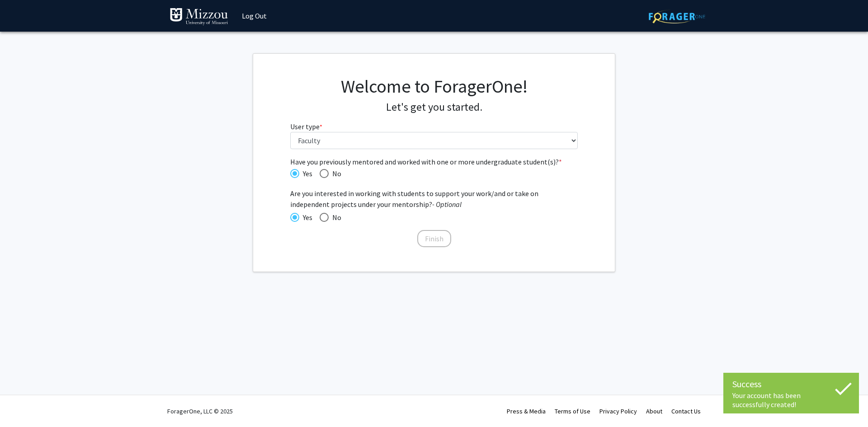 The image size is (868, 427). Describe the element at coordinates (434, 199) in the screenshot. I see `span: Are you interested in working with students to support your work/and or take on independent proje...` at that location.